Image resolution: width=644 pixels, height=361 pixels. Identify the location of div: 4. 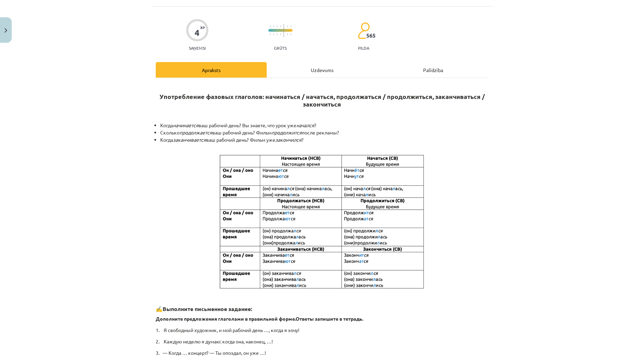
(197, 33).